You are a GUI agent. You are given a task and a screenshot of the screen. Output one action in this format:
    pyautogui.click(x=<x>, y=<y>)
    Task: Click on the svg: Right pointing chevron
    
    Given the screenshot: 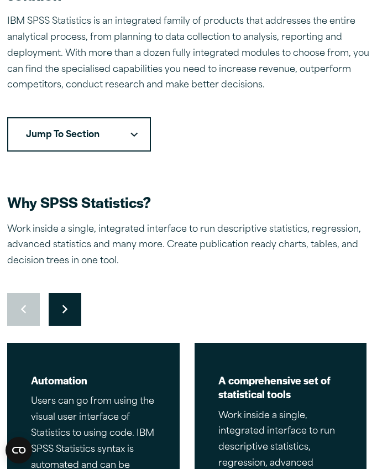 What is the action you would take?
    pyautogui.click(x=65, y=309)
    